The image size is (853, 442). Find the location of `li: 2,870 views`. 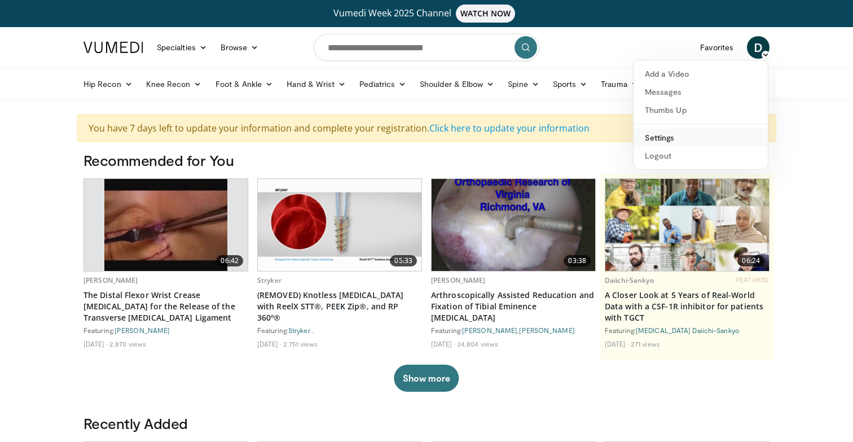

li: 2,870 views is located at coordinates (128, 344).